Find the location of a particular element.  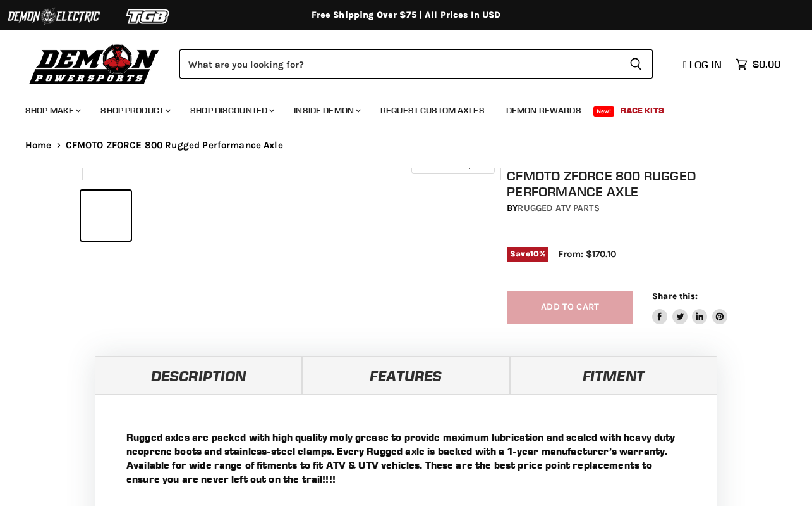

a: Shop Discounted is located at coordinates (232, 110).